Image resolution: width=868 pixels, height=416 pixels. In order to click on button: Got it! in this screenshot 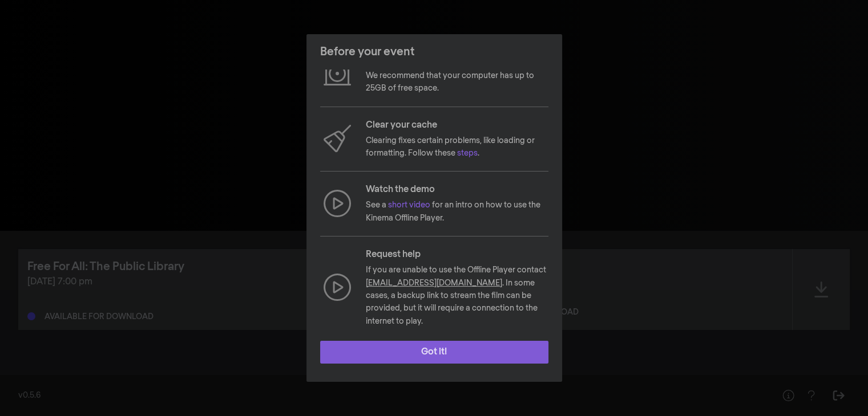, I will do `click(434, 352)`.